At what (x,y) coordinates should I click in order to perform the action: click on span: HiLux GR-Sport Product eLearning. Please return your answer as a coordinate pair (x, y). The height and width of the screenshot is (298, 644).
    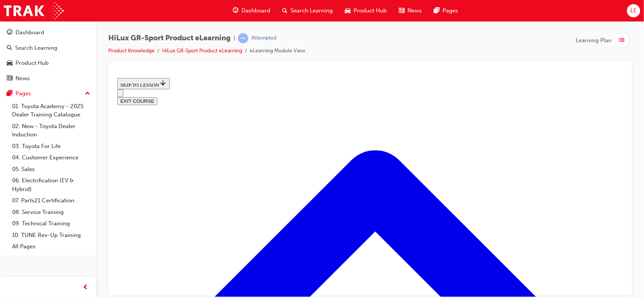
    Looking at the image, I should click on (169, 39).